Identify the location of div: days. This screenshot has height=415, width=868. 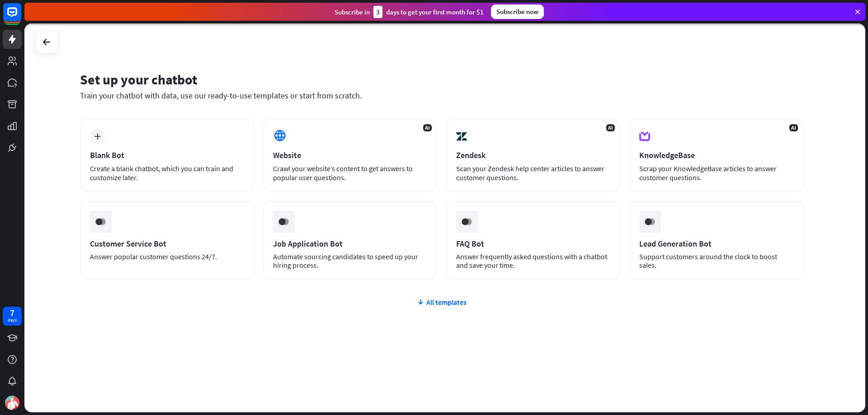
(12, 320).